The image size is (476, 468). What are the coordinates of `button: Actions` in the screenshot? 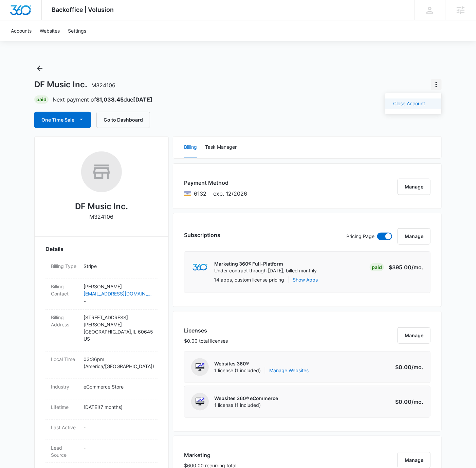 It's located at (436, 85).